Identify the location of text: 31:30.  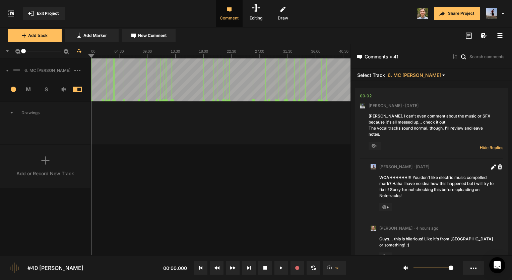
(288, 51).